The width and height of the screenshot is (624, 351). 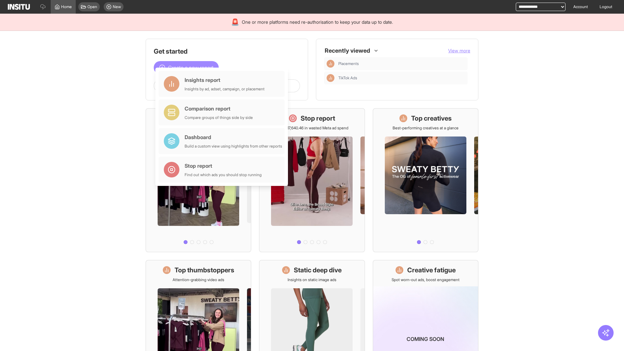 What do you see at coordinates (223, 166) in the screenshot?
I see `div: Stop report` at bounding box center [223, 166].